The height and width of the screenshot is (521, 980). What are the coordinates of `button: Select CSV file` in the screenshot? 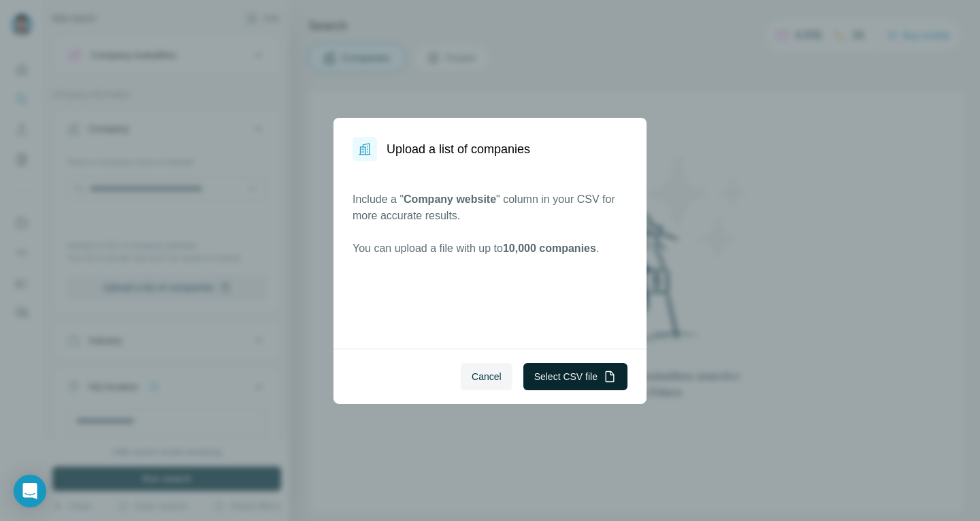 It's located at (575, 376).